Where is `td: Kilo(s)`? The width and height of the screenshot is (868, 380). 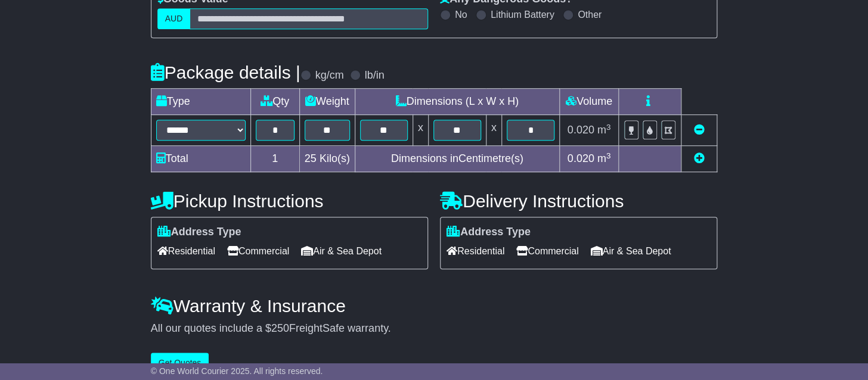 td: Kilo(s) is located at coordinates (326, 159).